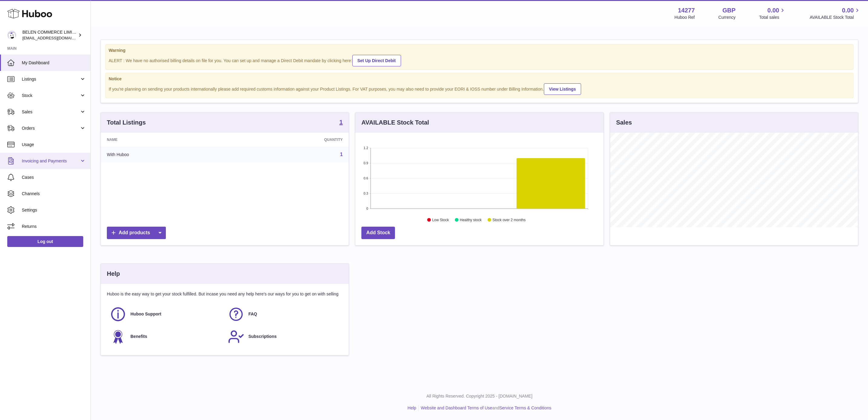 This screenshot has height=420, width=868. What do you see at coordinates (284, 337) in the screenshot?
I see `a: Subscriptions` at bounding box center [284, 337].